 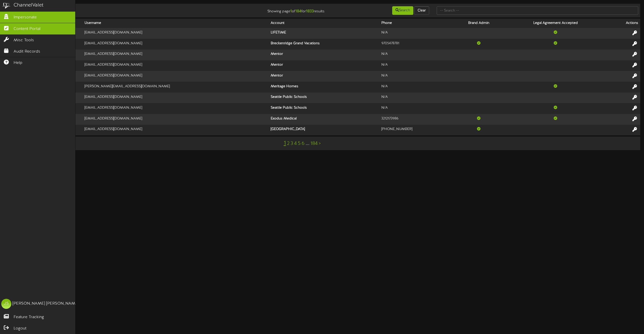 What do you see at coordinates (416, 44) in the screenshot?
I see `td: 9705478781` at bounding box center [416, 44].